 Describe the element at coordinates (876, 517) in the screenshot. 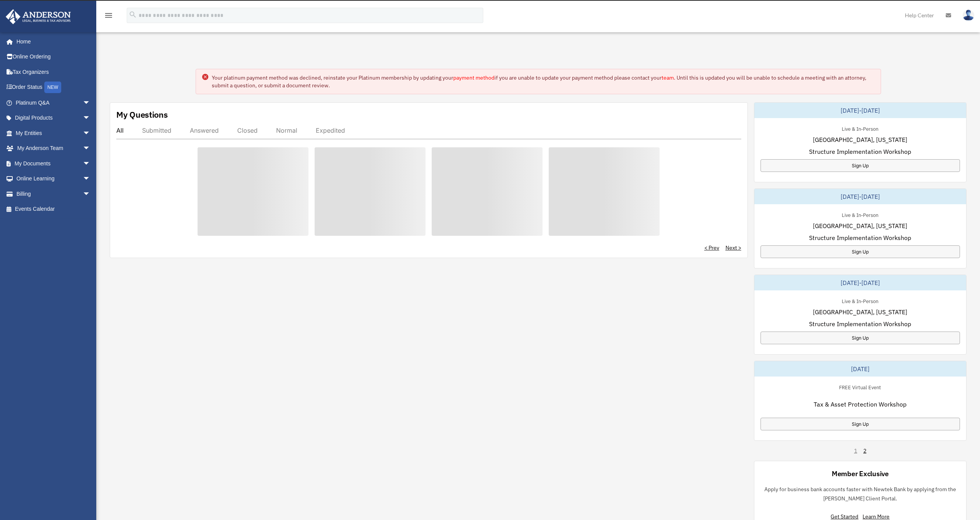

I see `a: Learn More` at that location.